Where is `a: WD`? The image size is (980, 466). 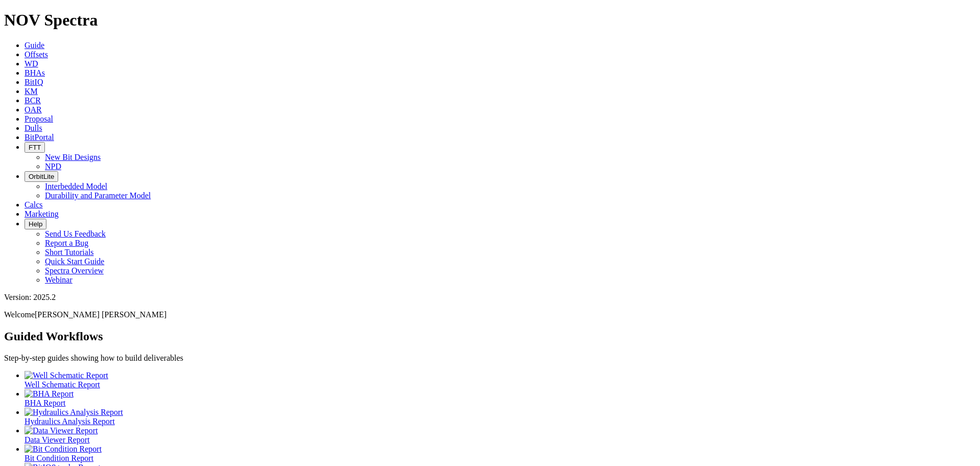 a: WD is located at coordinates (31, 63).